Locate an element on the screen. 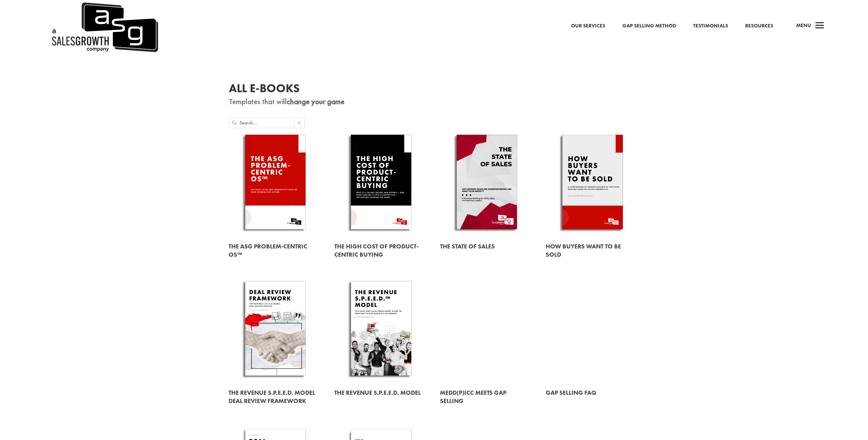  a: Our Services is located at coordinates (588, 26).